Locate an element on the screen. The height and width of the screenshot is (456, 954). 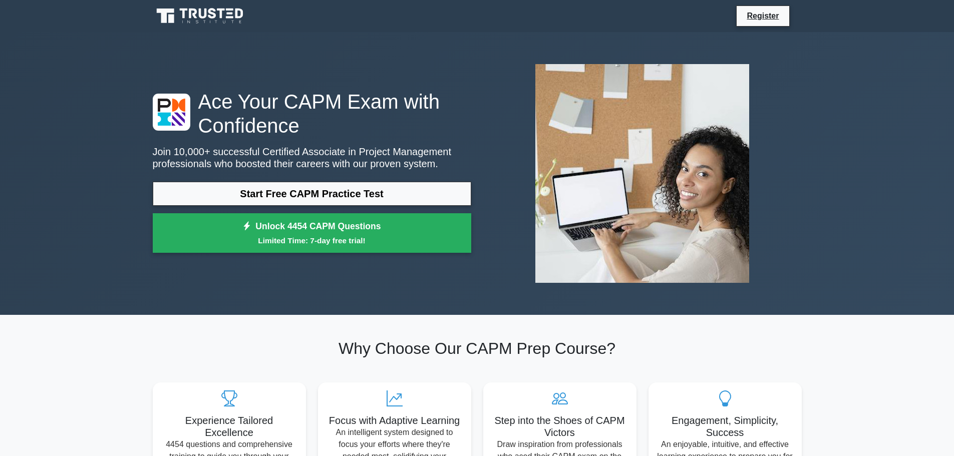
p: Join 10,000+ successful Certified Associate in Project Management professionals who boosted their... is located at coordinates (312, 158).